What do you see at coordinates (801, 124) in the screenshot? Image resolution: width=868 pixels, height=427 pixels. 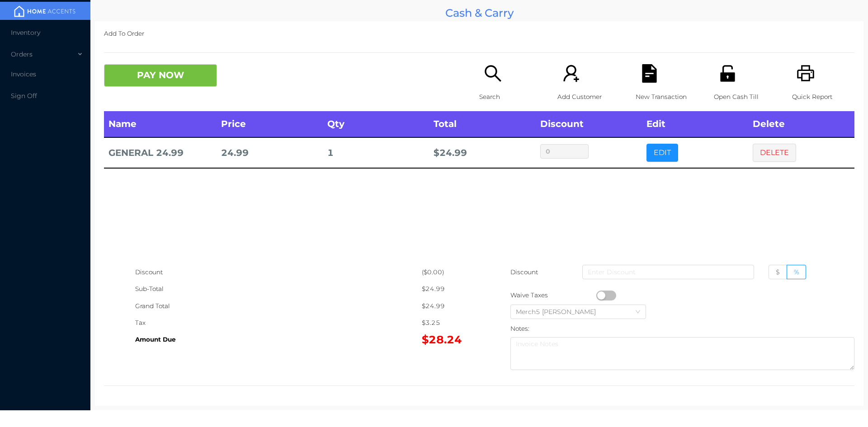 I see `th: Delete` at bounding box center [801, 124].